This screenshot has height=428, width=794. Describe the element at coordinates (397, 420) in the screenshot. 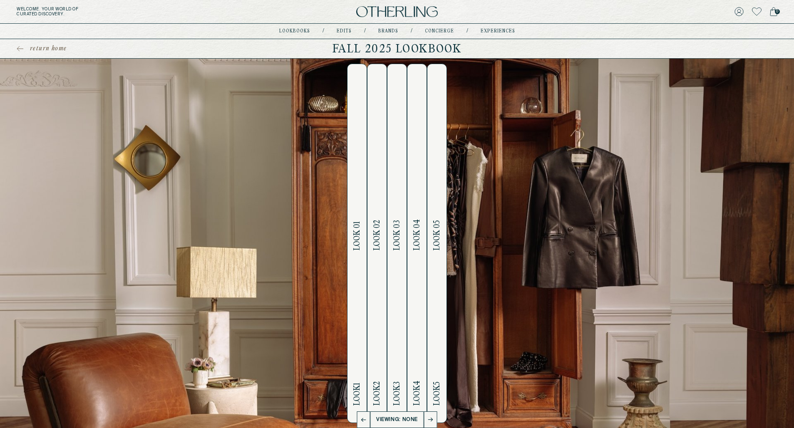

I see `p: Viewing: None` at that location.